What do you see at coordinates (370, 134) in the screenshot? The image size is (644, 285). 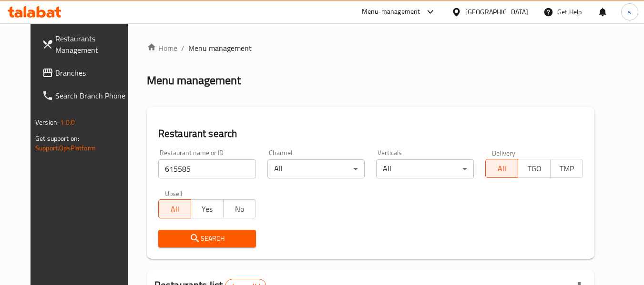 I see `h2: Restaurant search` at bounding box center [370, 134].